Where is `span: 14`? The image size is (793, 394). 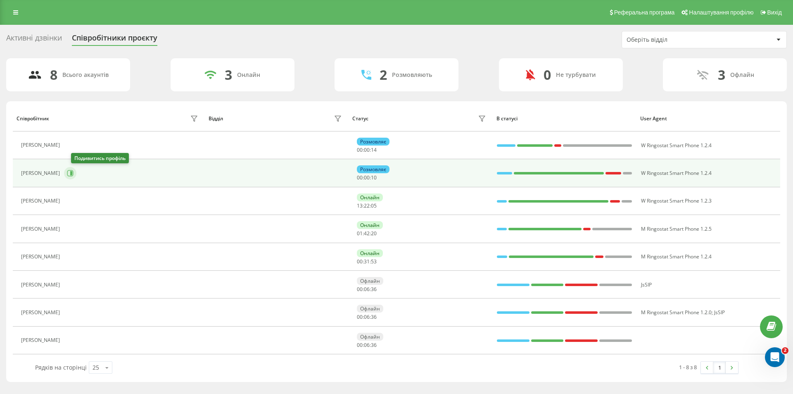
span: 14 is located at coordinates (374, 150).